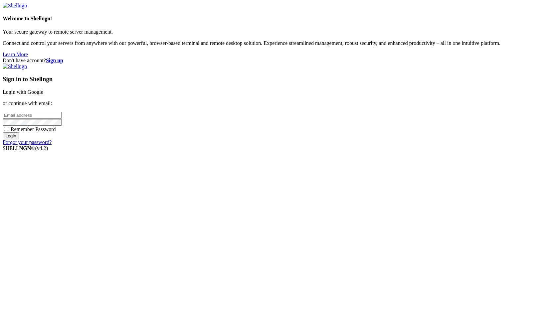 This screenshot has height=313, width=552. Describe the element at coordinates (42, 148) in the screenshot. I see `span: 4.2.0` at that location.